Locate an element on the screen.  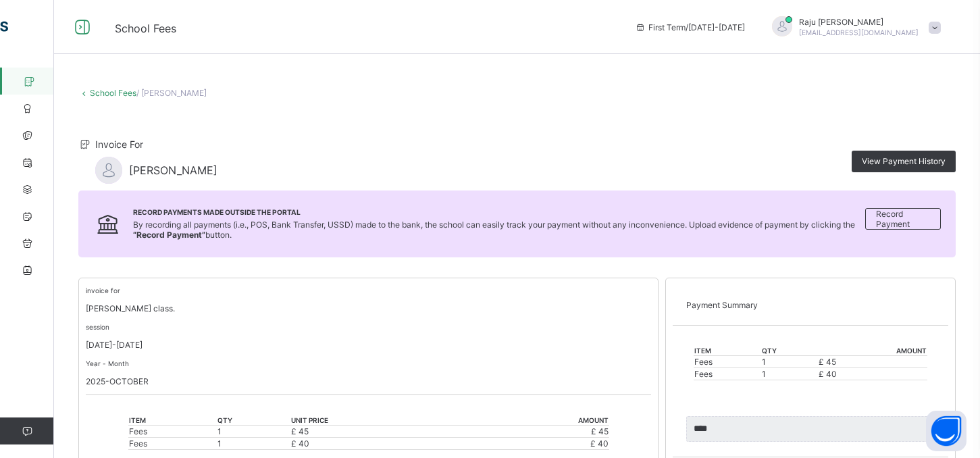
p: Payment Summary is located at coordinates (810, 305).